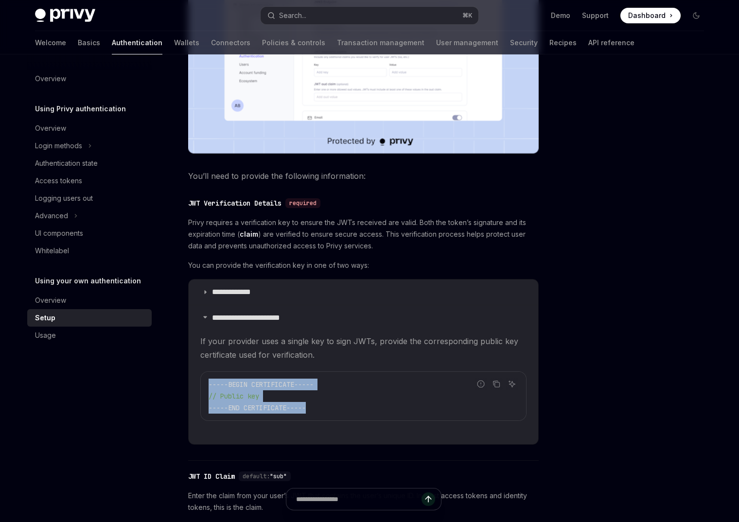  What do you see at coordinates (89, 335) in the screenshot?
I see `a: Usage` at bounding box center [89, 335].